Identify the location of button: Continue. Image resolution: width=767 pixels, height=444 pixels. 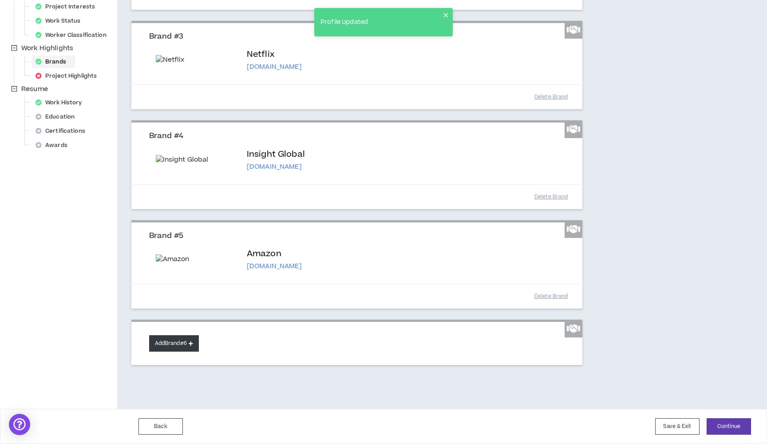
(729, 426).